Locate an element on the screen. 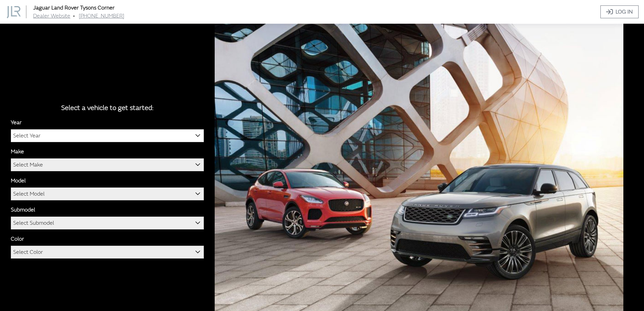 Image resolution: width=644 pixels, height=311 pixels. img: Dashboard is located at coordinates (13, 12).